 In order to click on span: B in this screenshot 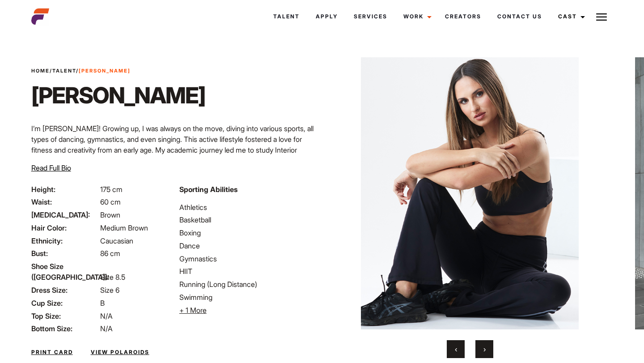, I will do `click(102, 303)`.